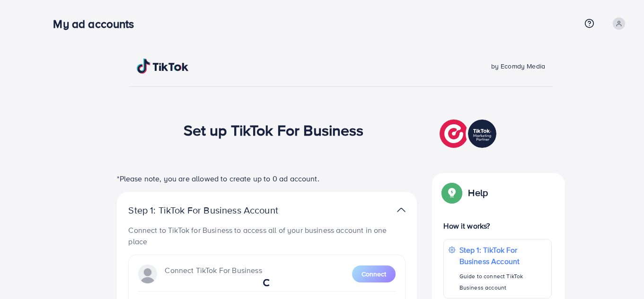 This screenshot has width=644, height=299. What do you see at coordinates (267, 178) in the screenshot?
I see `p: *Please note, you are allowed to create up to 0 ad account.` at bounding box center [267, 178].